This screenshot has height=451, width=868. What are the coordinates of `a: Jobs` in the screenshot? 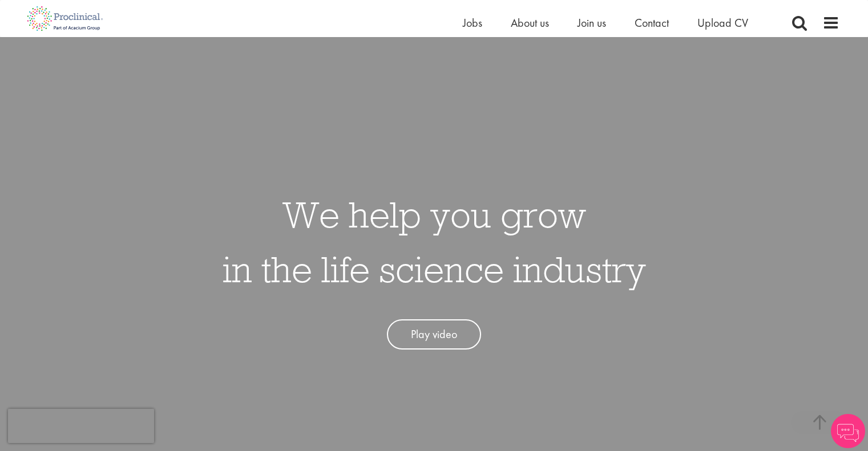 It's located at (472, 23).